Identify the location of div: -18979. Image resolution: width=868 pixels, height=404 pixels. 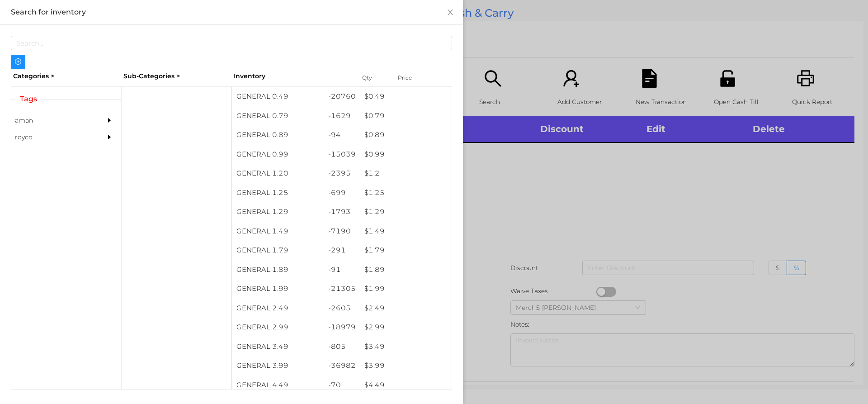
(341, 327).